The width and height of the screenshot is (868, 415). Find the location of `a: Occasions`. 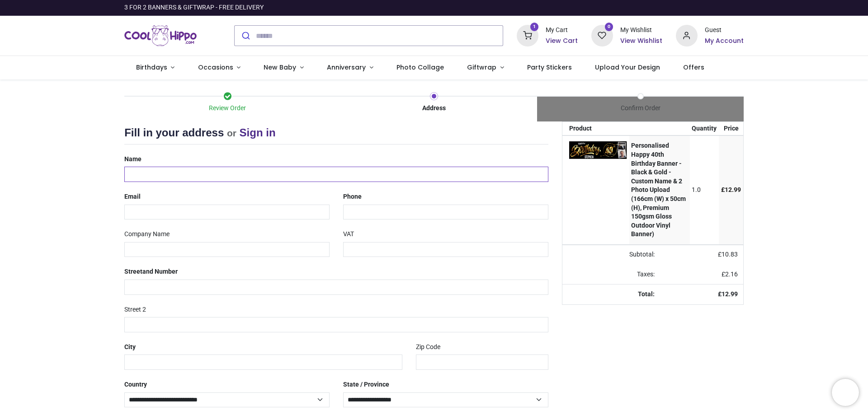

a: Occasions is located at coordinates (220, 68).